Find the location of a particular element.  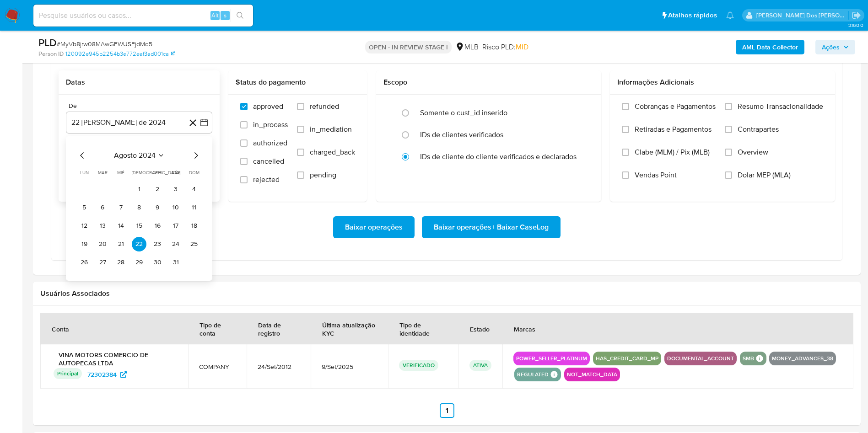

a: 120092e945b2254b3e772eaf3ad001ca is located at coordinates (120, 54).